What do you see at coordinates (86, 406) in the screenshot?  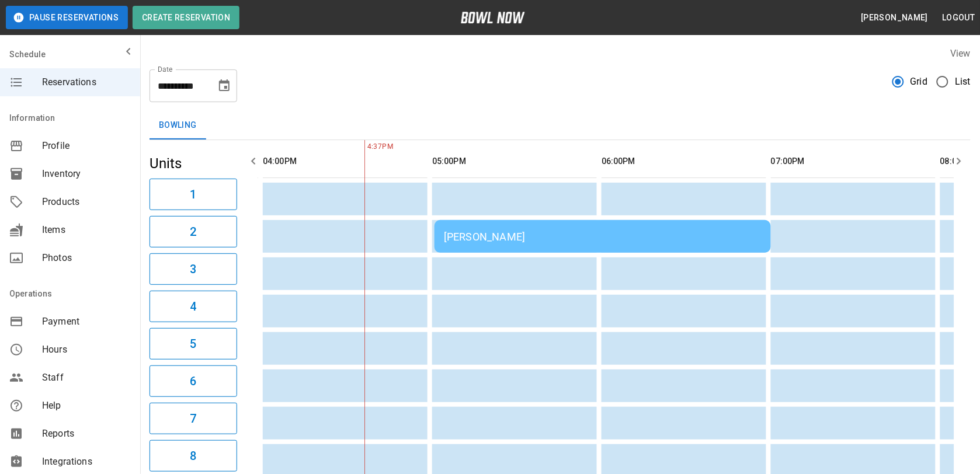 I see `span: Help` at bounding box center [86, 406].